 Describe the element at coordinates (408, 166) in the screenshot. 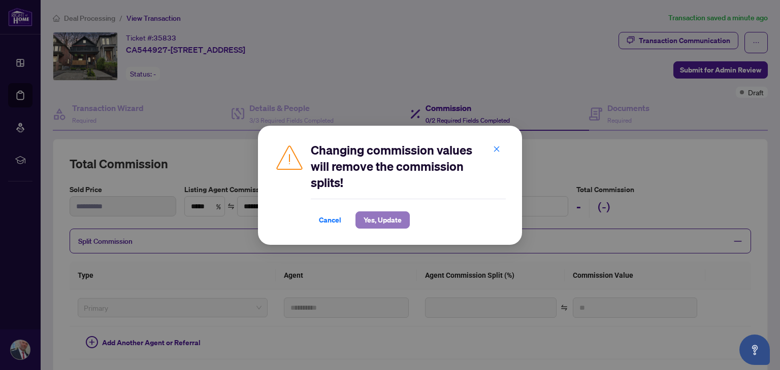

I see `h2: Changing commission values will remove the commission splits!` at that location.